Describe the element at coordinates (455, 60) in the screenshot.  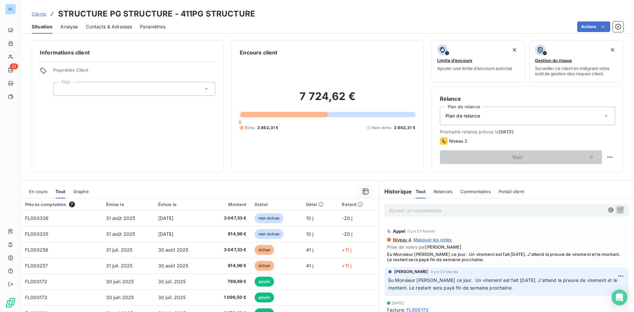
I see `span: Limite d’encours` at that location.